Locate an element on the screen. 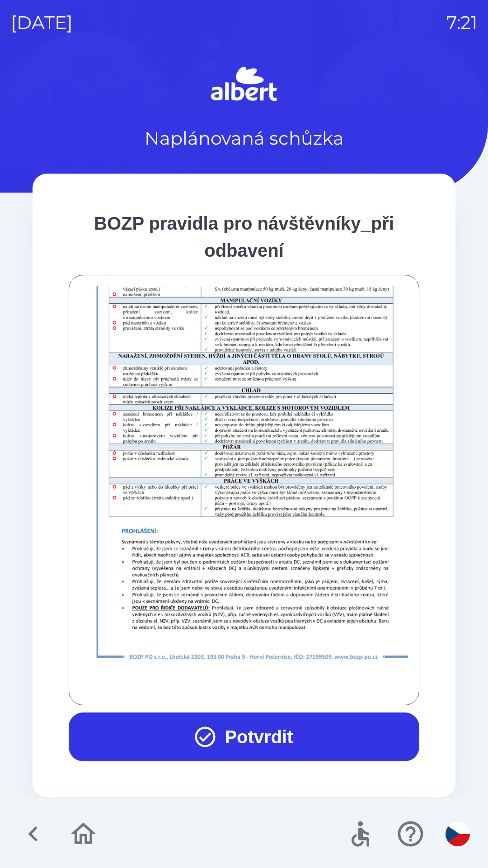  p: 7:21 is located at coordinates (462, 22).